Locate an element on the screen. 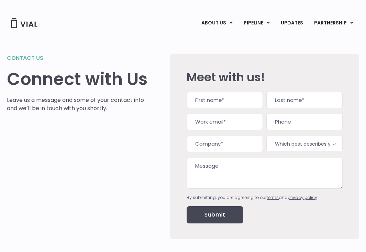 The image size is (366, 252). input: Work email* is located at coordinates (225, 122).